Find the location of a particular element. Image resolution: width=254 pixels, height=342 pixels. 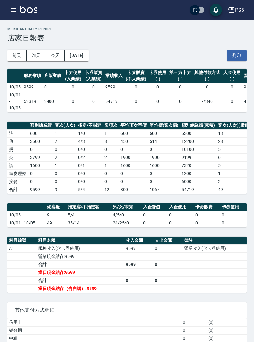

th: 總客數 is located at coordinates (56, 207).